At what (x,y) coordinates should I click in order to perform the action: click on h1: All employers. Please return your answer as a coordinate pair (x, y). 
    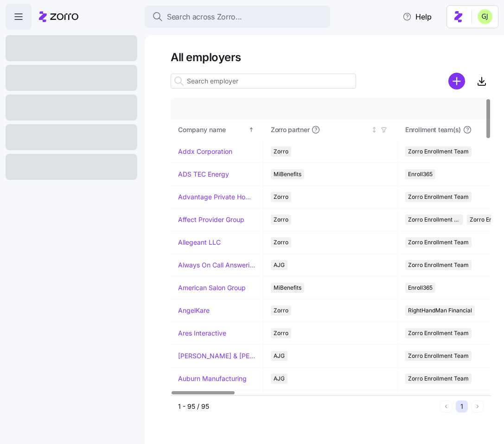
    Looking at the image, I should click on (331, 57).